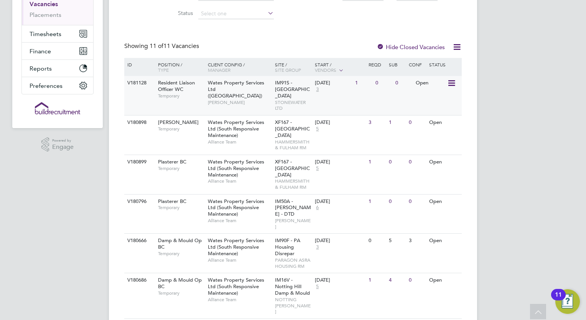 Image resolution: width=586 pixels, height=320 pixels. Describe the element at coordinates (411, 47) in the screenshot. I see `label: Hide Closed Vacancies` at that location.